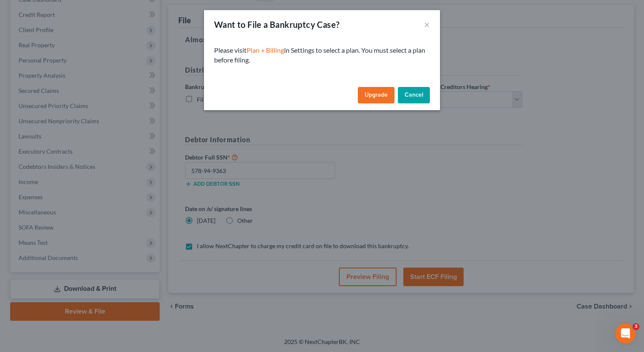 The width and height of the screenshot is (644, 352). I want to click on p: Please visit in Settings to select a plan. You must select a plan before filing., so click(322, 55).